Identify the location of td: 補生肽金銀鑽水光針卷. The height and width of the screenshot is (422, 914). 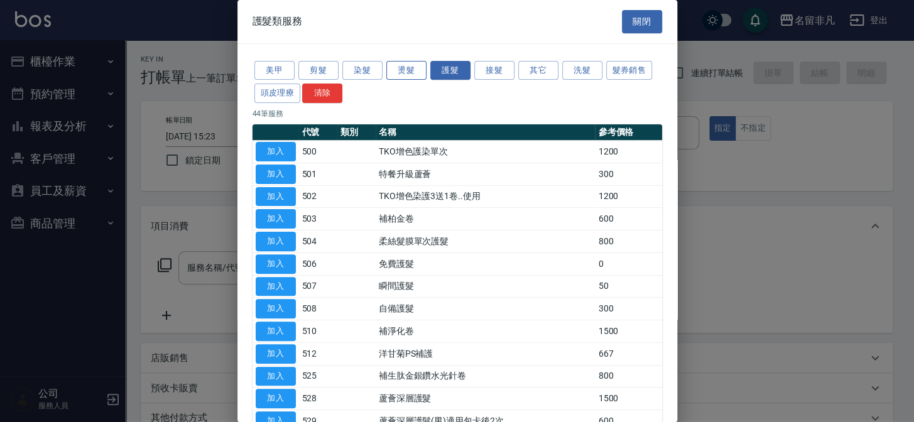
(486, 376).